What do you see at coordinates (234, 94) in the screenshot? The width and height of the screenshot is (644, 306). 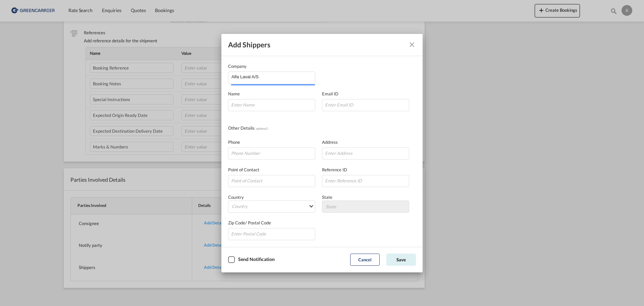 I see `span: Name` at bounding box center [234, 94].